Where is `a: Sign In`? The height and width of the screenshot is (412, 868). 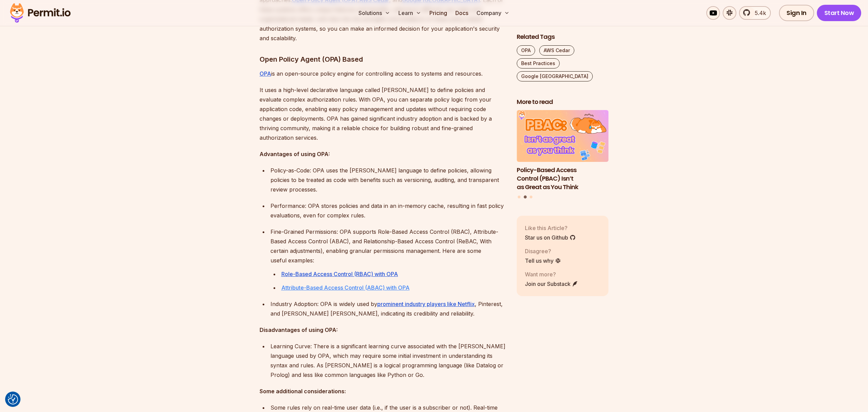
a: Sign In is located at coordinates (796, 13).